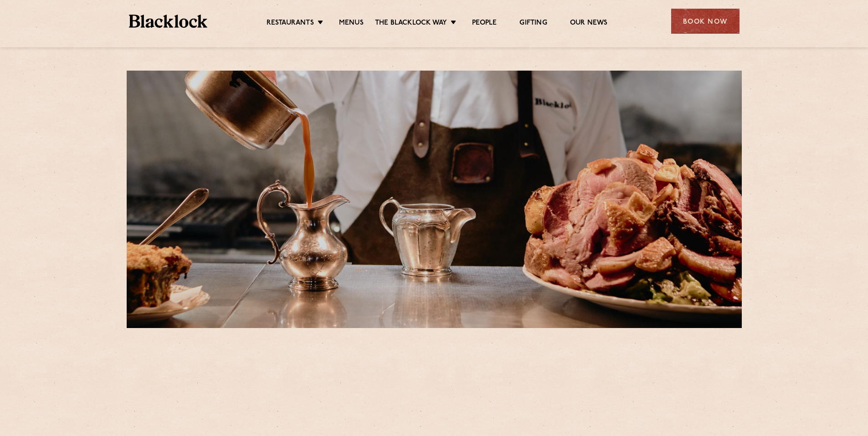 Image resolution: width=868 pixels, height=436 pixels. What do you see at coordinates (351, 24) in the screenshot?
I see `a: Menus` at bounding box center [351, 24].